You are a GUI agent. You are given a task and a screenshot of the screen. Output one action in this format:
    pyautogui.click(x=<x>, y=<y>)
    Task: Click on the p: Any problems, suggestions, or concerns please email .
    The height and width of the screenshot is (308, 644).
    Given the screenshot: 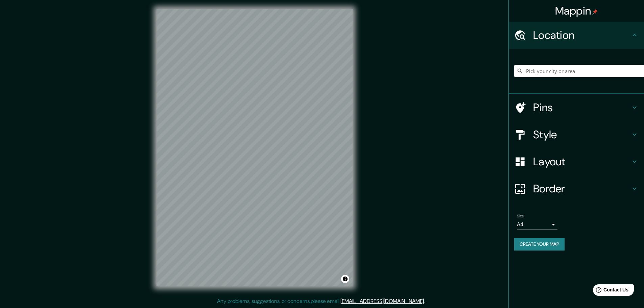 What is the action you would take?
    pyautogui.click(x=321, y=301)
    